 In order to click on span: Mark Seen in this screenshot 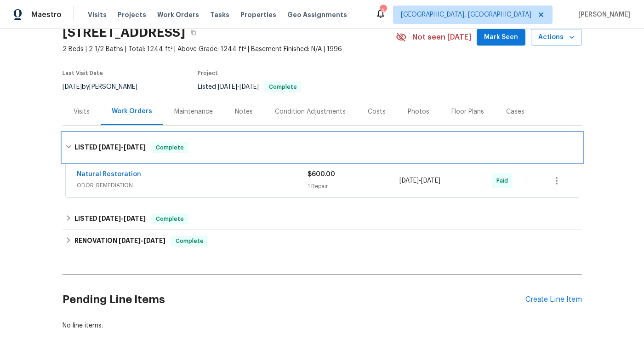, I will do `click(501, 37)`.